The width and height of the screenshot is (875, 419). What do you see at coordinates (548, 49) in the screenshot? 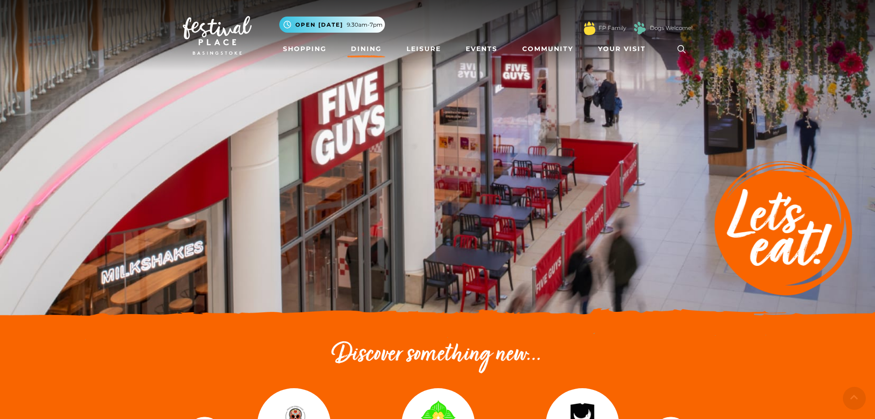
I see `a: Community` at bounding box center [548, 49].